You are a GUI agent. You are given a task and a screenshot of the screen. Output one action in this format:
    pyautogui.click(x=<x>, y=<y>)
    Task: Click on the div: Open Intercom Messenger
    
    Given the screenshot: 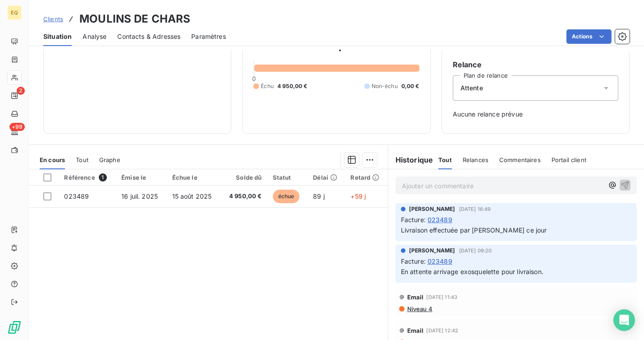 What is the action you would take?
    pyautogui.click(x=624, y=320)
    